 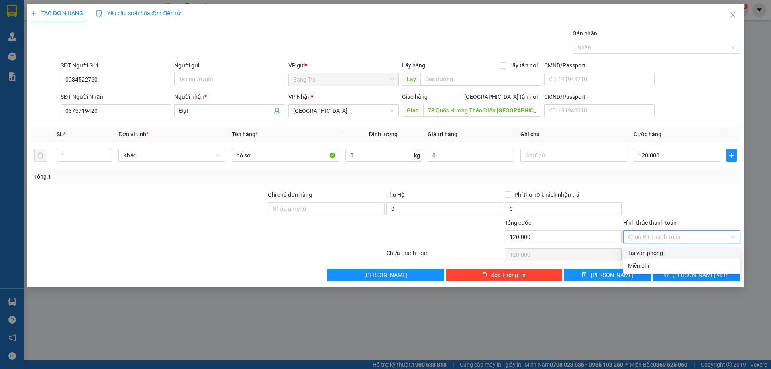 What do you see at coordinates (574, 134) in the screenshot?
I see `th: Ghi chú` at bounding box center [574, 134].